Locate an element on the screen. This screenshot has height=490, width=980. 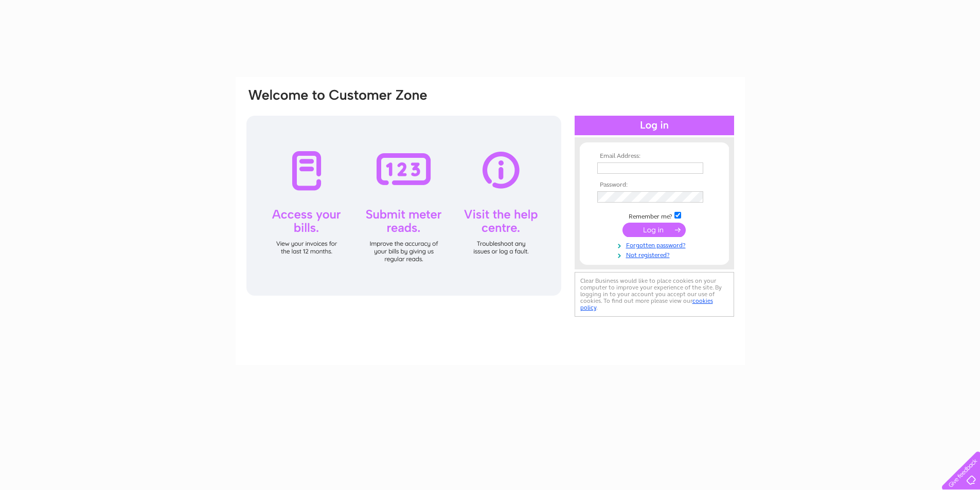
th: Email Address: is located at coordinates (654, 156).